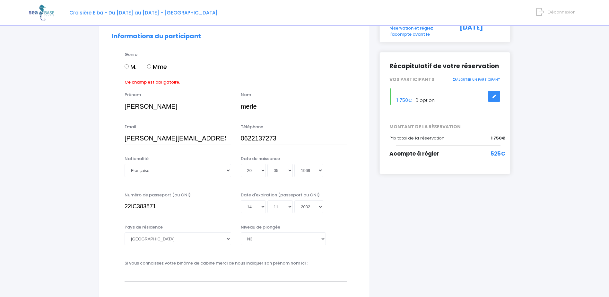 The height and width of the screenshot is (297, 609). What do you see at coordinates (133, 95) in the screenshot?
I see `label: Prénom` at bounding box center [133, 95].